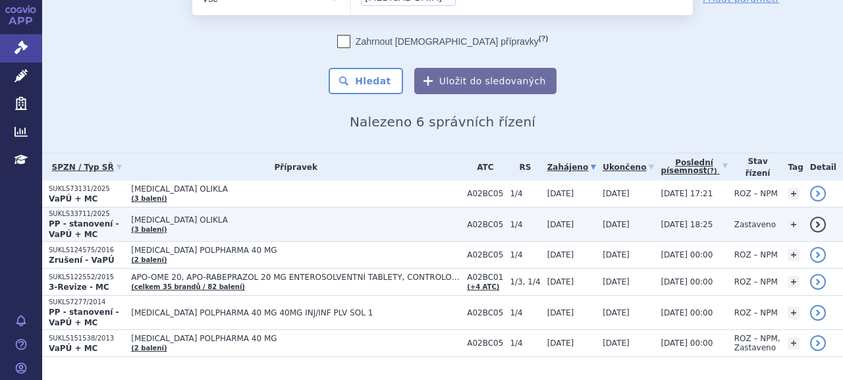  I want to click on p: SUKLS122552/2015, so click(86, 277).